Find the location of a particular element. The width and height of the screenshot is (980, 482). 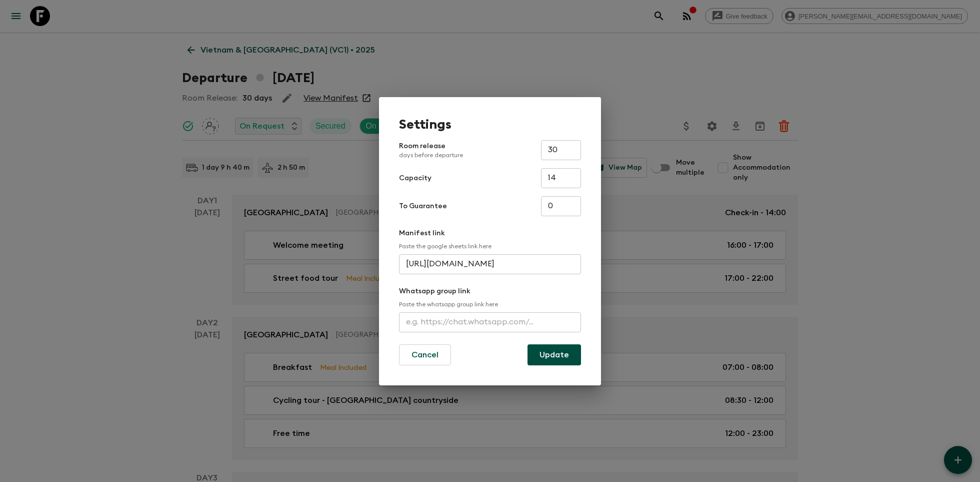

p: Room release is located at coordinates (431, 150).